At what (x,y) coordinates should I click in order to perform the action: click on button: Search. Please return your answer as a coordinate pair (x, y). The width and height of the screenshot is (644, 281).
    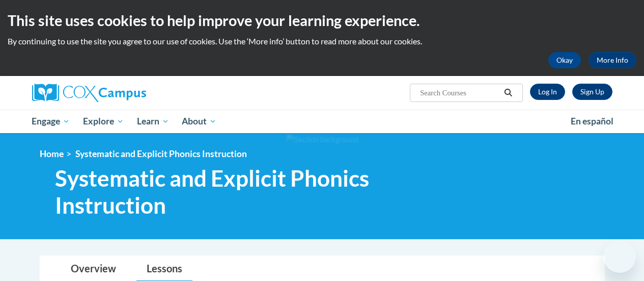
    Looking at the image, I should click on (508, 93).